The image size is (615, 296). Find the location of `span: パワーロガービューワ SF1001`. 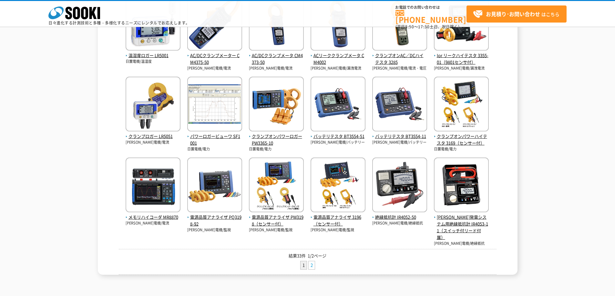

span: パワーロガービューワ SF1001 is located at coordinates (215, 140).